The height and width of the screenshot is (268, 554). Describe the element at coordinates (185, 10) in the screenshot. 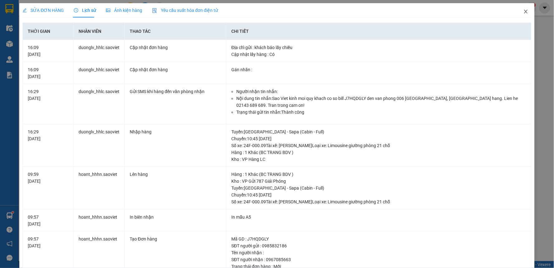

I see `span: Yêu cầu xuất hóa đơn điện tử` at that location.